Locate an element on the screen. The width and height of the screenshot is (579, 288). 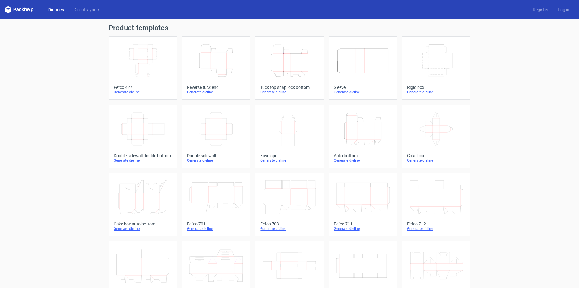
a: Dielines is located at coordinates (56, 10).